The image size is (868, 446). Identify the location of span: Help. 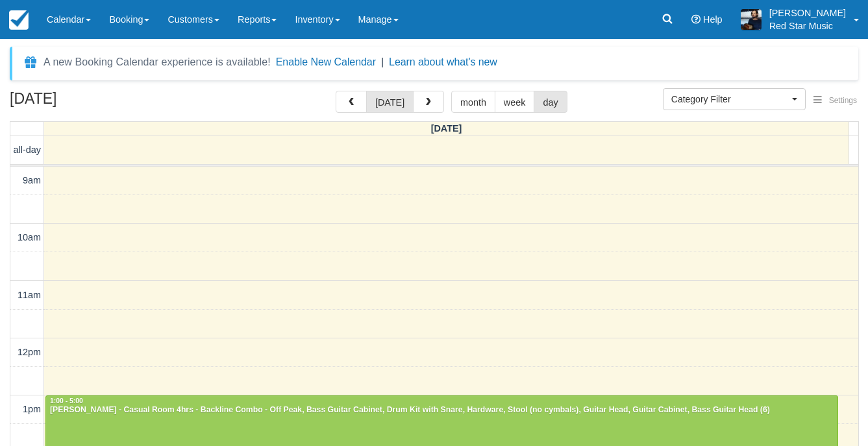
(713, 19).